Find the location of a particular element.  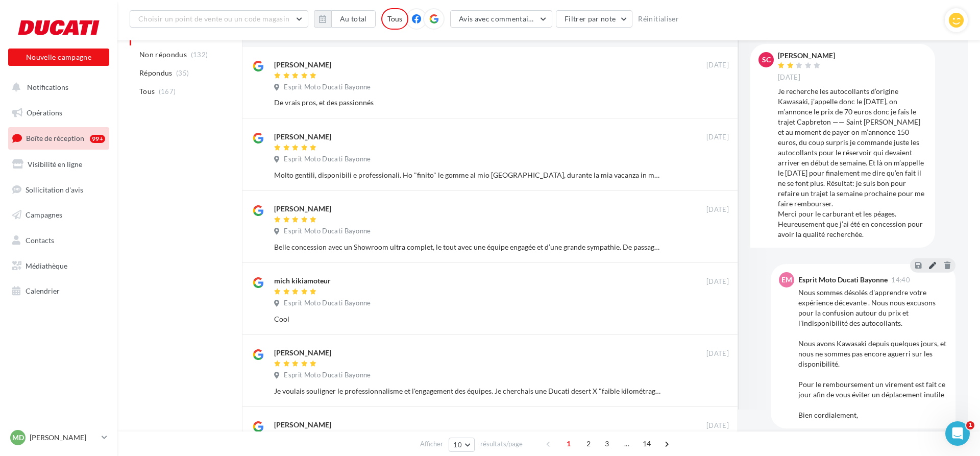

span: Non répondus is located at coordinates (163, 55).